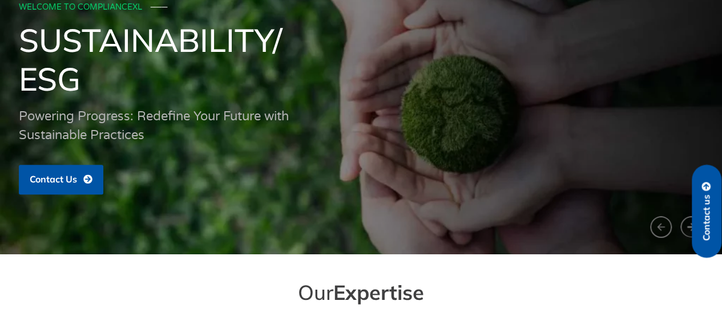  What do you see at coordinates (360, 7) in the screenshot?
I see `div: WELCOME TO COMPLIANCEXL` at bounding box center [360, 7].